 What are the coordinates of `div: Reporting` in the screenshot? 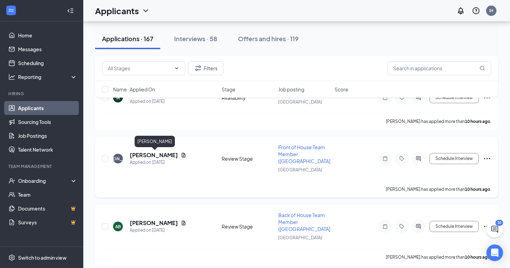 It's located at (48, 77).